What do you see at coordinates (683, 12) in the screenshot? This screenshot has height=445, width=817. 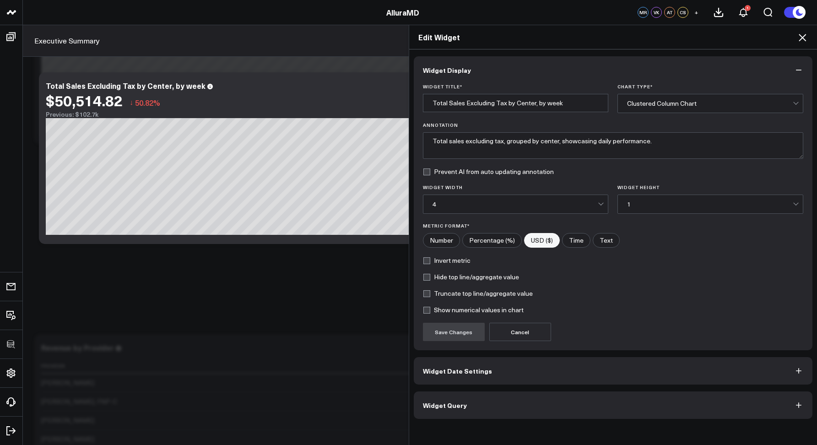 I see `div: CS` at bounding box center [683, 12].